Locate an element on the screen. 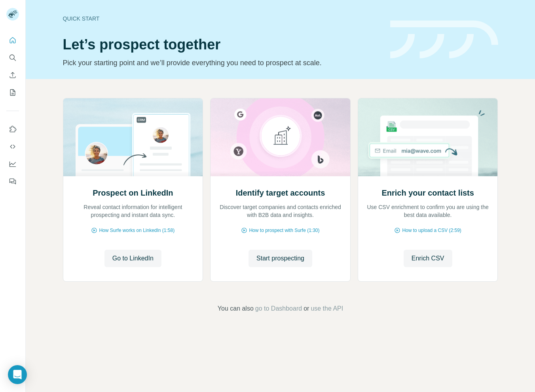  h1: Let’s prospect together is located at coordinates (222, 45).